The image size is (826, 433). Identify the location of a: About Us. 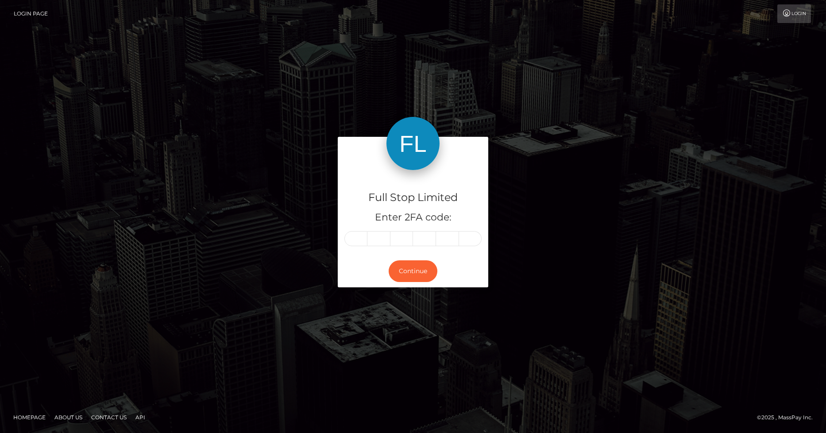
(68, 417).